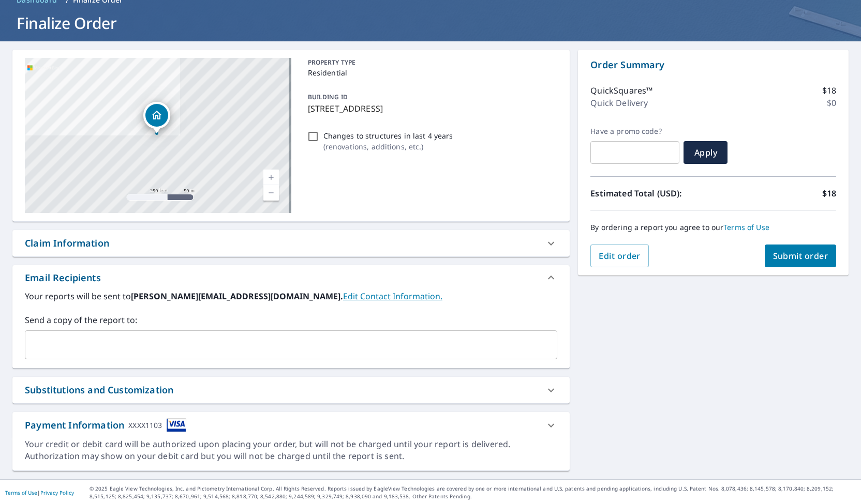  Describe the element at coordinates (713, 227) in the screenshot. I see `p: By ordering a report you agree to our` at that location.